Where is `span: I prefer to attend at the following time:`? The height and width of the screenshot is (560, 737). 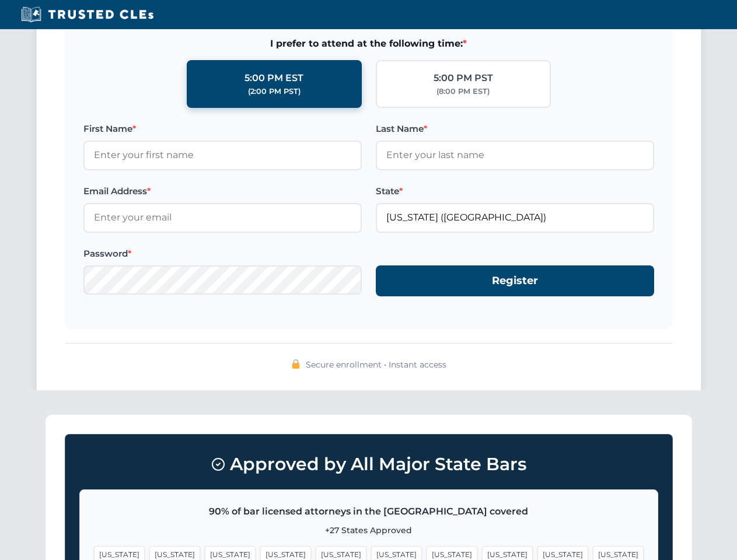
span: I prefer to attend at the following time: is located at coordinates (368, 44).